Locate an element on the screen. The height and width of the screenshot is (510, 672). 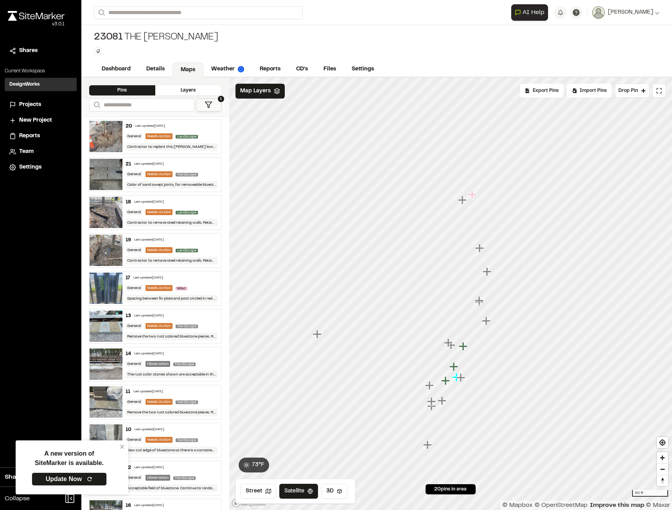
span: Team is located at coordinates (26, 152).